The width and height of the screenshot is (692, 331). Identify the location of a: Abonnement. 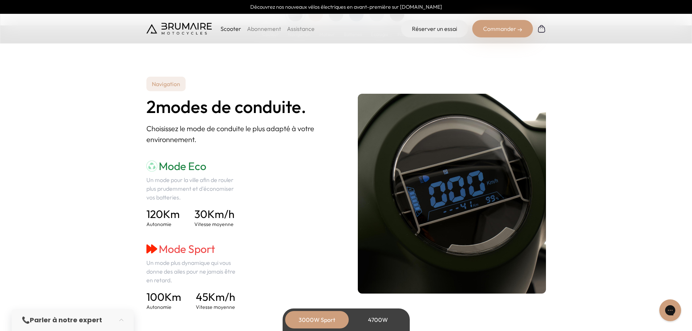
(264, 29).